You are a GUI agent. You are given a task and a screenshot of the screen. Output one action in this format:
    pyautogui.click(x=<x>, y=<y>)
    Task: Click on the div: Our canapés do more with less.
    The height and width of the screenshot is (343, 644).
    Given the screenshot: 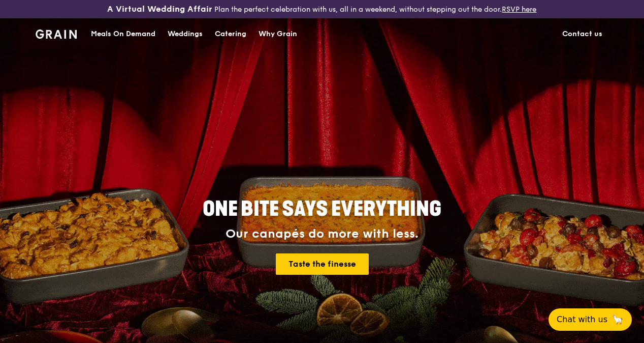 What is the action you would take?
    pyautogui.click(x=322, y=234)
    